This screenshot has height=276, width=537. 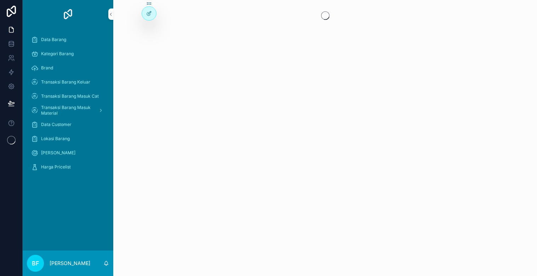 What do you see at coordinates (68, 54) in the screenshot?
I see `a: Kategori Barang` at bounding box center [68, 54].